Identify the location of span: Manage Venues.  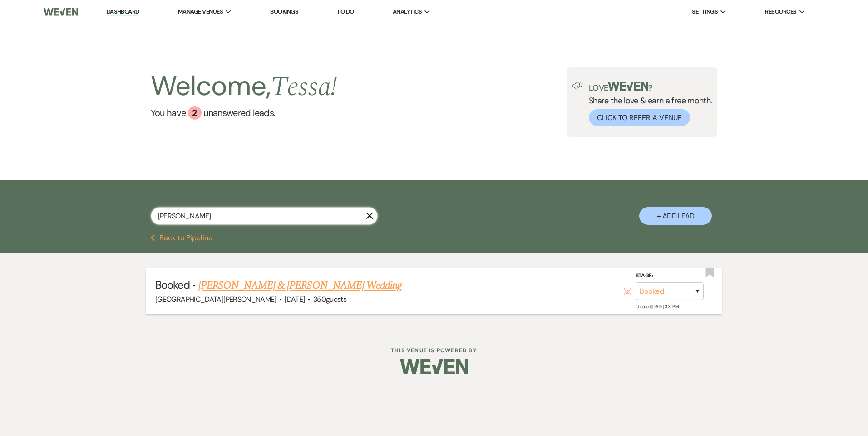
(200, 12).